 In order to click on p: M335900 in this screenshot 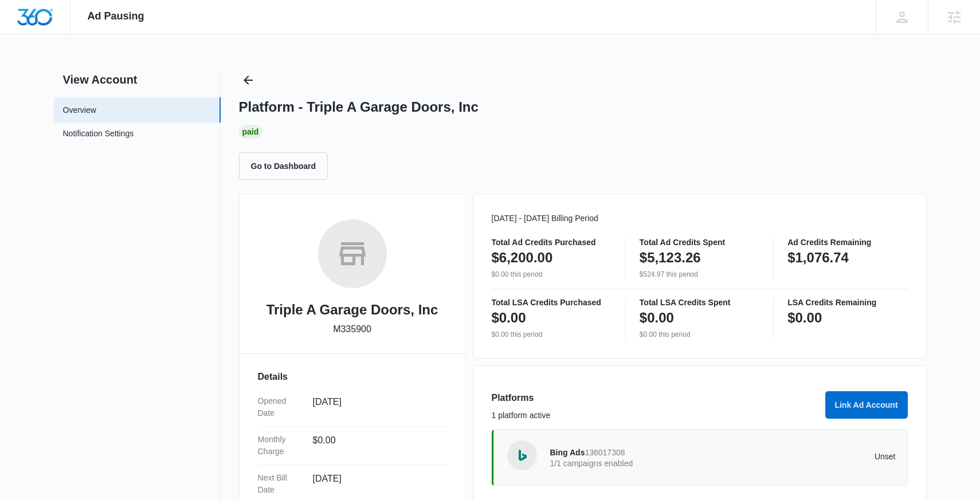, I will do `click(352, 329)`.